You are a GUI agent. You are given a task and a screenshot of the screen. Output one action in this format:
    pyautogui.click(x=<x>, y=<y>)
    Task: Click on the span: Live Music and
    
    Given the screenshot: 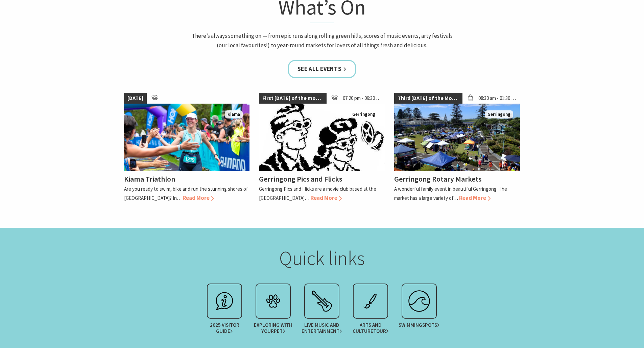 What is the action you would take?
    pyautogui.click(x=322, y=329)
    